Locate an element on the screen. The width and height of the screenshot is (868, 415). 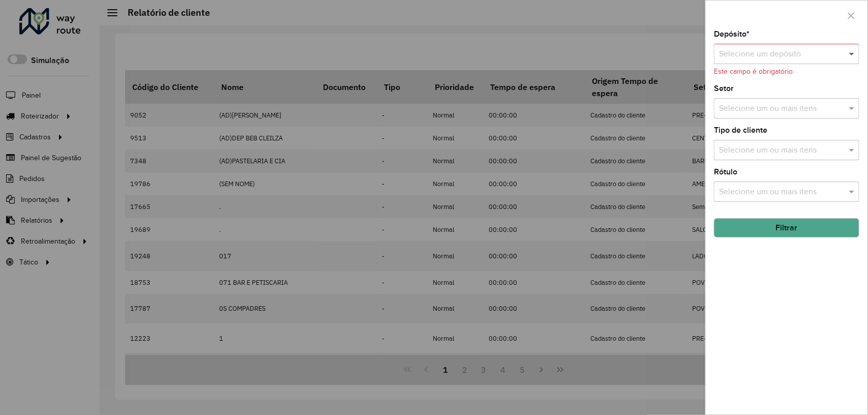
label: Setor is located at coordinates (723, 89).